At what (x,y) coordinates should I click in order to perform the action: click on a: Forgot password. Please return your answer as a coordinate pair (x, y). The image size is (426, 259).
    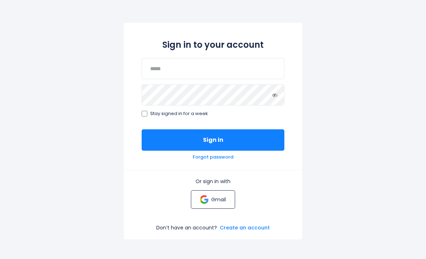
    Looking at the image, I should click on (213, 157).